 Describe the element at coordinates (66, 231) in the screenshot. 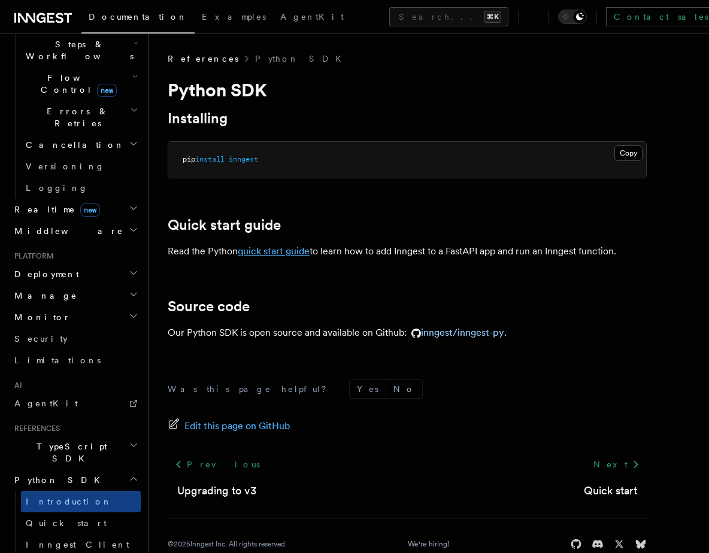

I see `span: Middleware` at that location.